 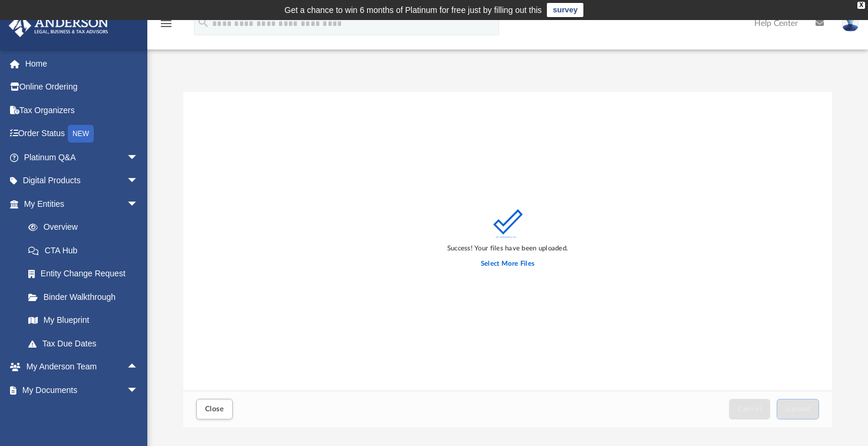 What do you see at coordinates (86, 227) in the screenshot?
I see `a: Overview` at bounding box center [86, 227].